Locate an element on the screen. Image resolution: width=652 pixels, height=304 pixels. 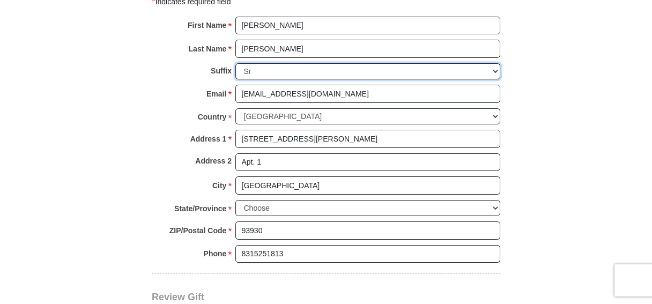
strong: Address 2 is located at coordinates (214, 161).